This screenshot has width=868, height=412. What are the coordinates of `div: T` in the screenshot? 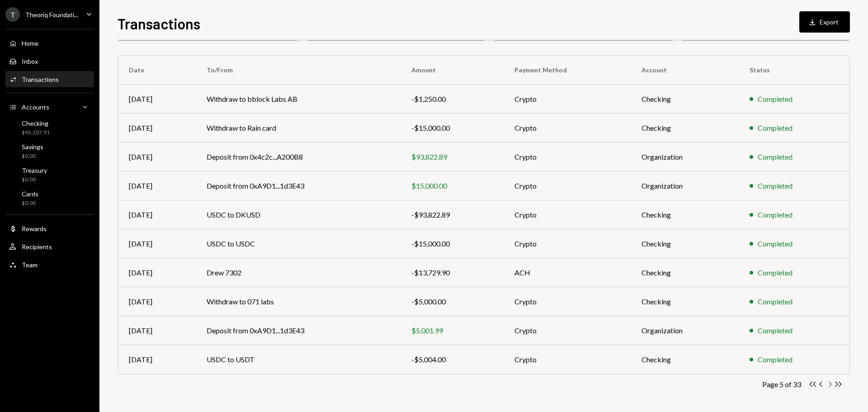 It's located at (13, 15).